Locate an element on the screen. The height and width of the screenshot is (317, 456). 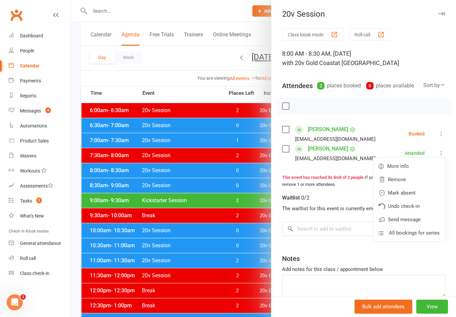
div: 0 is located at coordinates (370, 86).